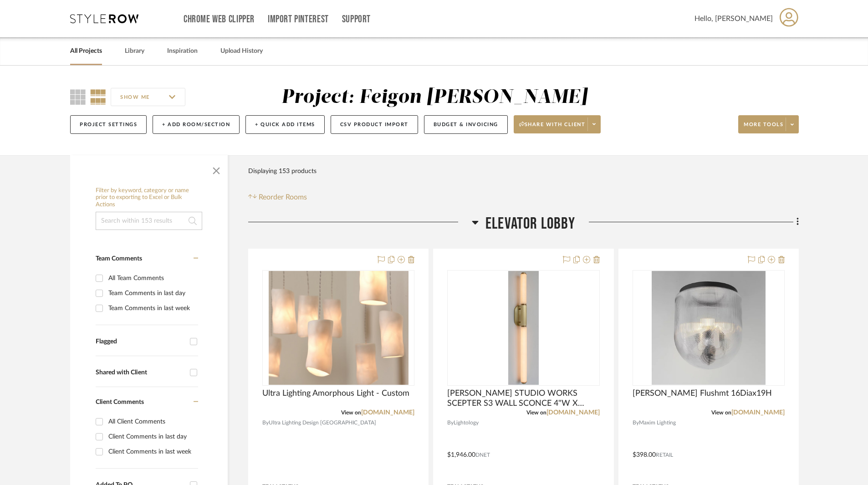  I want to click on a: Chrome Web Clipper, so click(219, 19).